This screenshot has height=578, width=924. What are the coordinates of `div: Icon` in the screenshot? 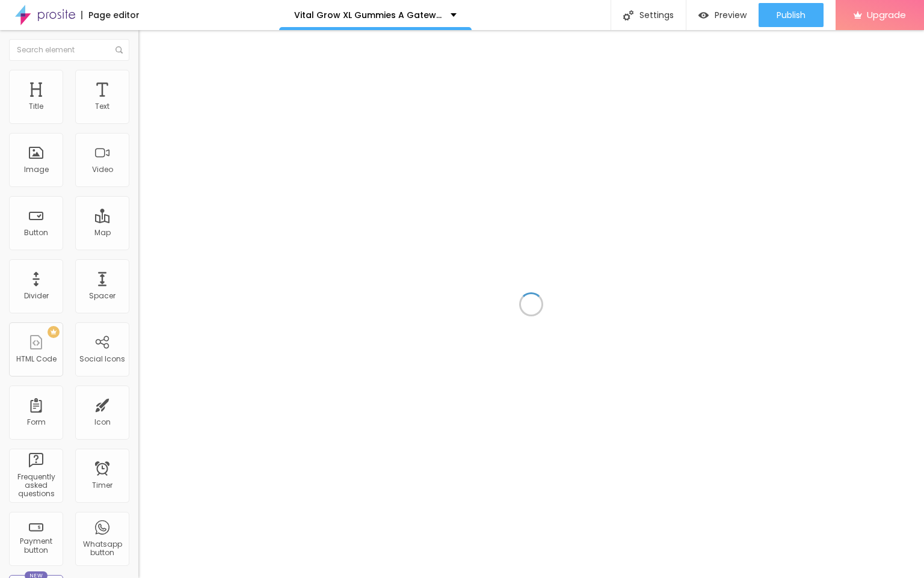 It's located at (102, 422).